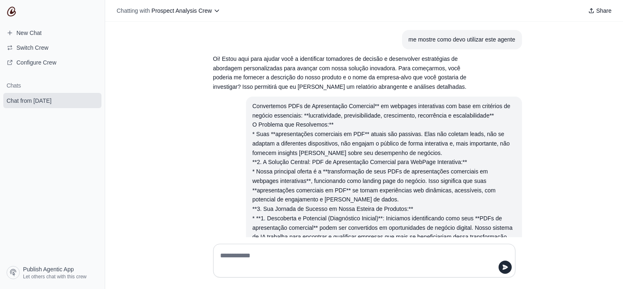  I want to click on p: Oi! Estou aqui para ajudar você a identificar tomadores de decisão e desenvolver estratégias de a..., so click(345, 73).